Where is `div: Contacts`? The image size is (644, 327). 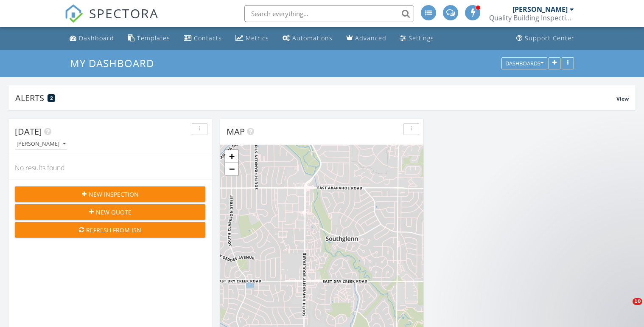
div: Contacts is located at coordinates (208, 38).